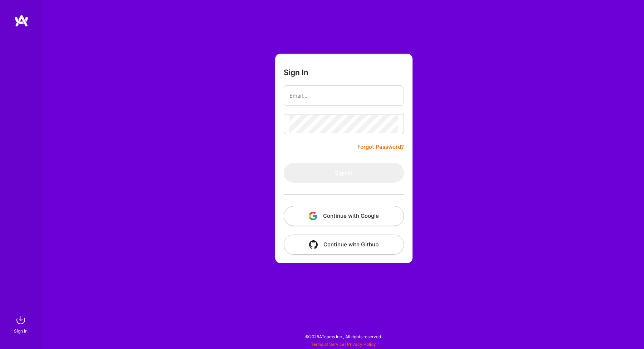 The height and width of the screenshot is (349, 644). I want to click on button: Continue with Github, so click(344, 245).